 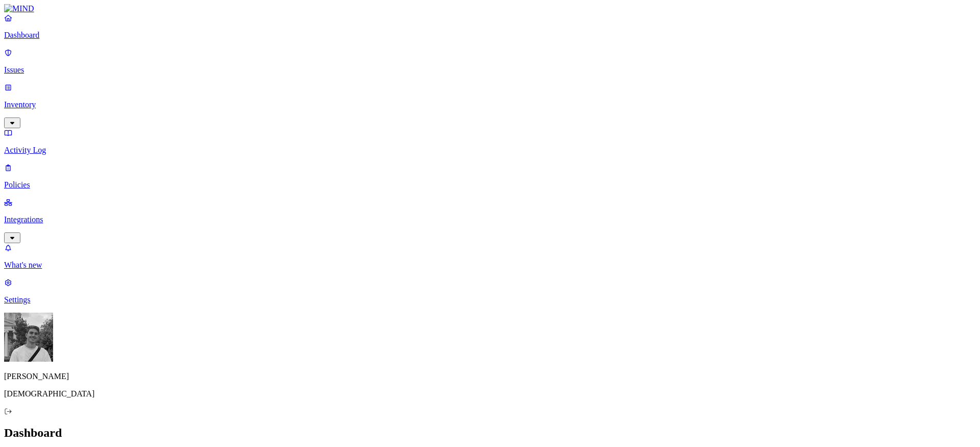 What do you see at coordinates (490, 185) in the screenshot?
I see `p: Policies` at bounding box center [490, 185].